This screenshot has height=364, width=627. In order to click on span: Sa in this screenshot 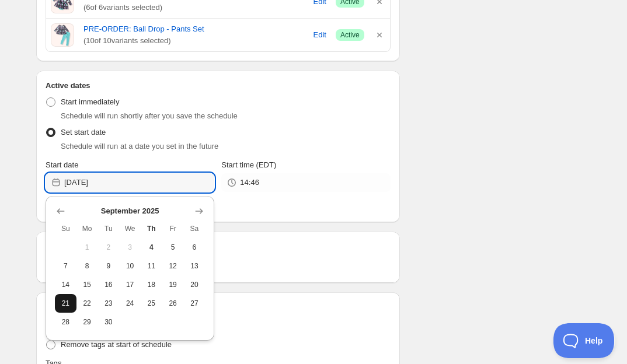, I will do `click(195, 229)`.